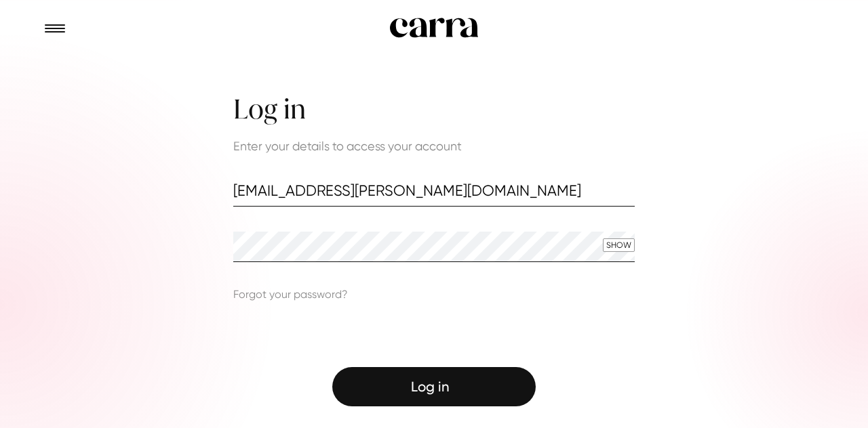 Image resolution: width=868 pixels, height=428 pixels. I want to click on button: Log in, so click(434, 387).